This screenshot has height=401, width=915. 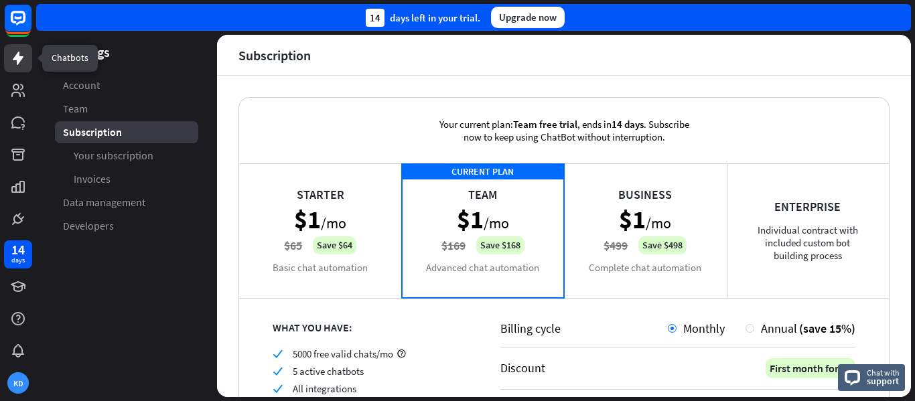 What do you see at coordinates (522, 368) in the screenshot?
I see `div: Discount` at bounding box center [522, 368].